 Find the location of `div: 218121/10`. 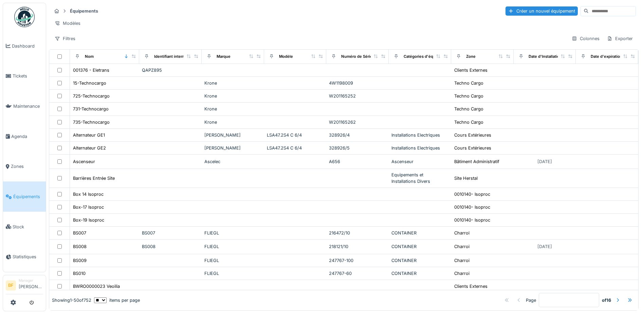

div: 218121/10 is located at coordinates (357, 246).